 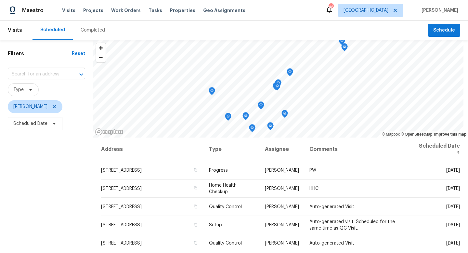 I want to click on span: Setup, so click(x=215, y=225).